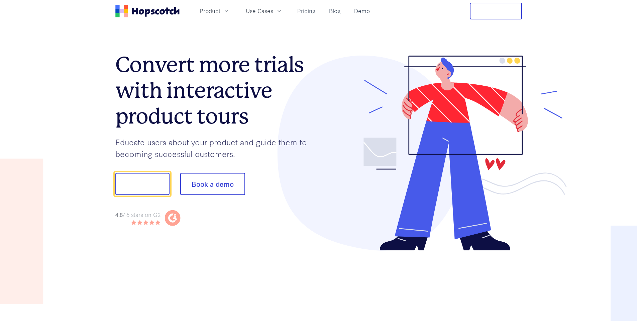 The width and height of the screenshot is (637, 321). Describe the element at coordinates (213, 184) in the screenshot. I see `a: Book a demo` at that location.